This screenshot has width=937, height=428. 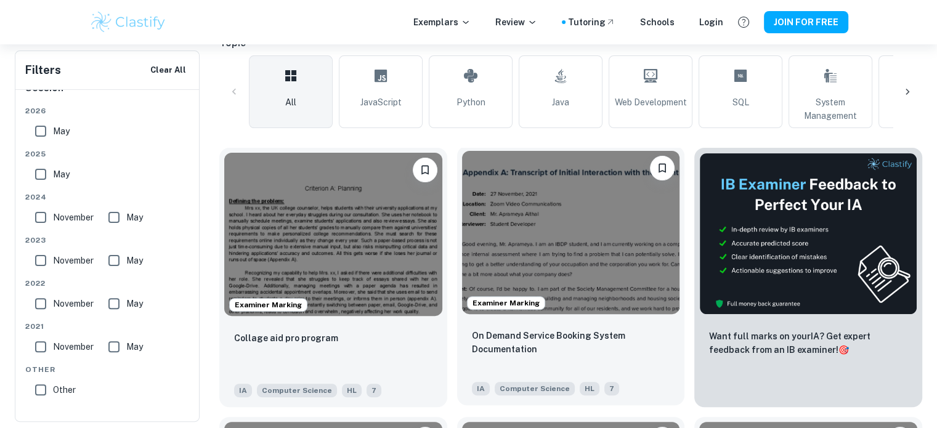 I want to click on a: Tutoring, so click(x=591, y=22).